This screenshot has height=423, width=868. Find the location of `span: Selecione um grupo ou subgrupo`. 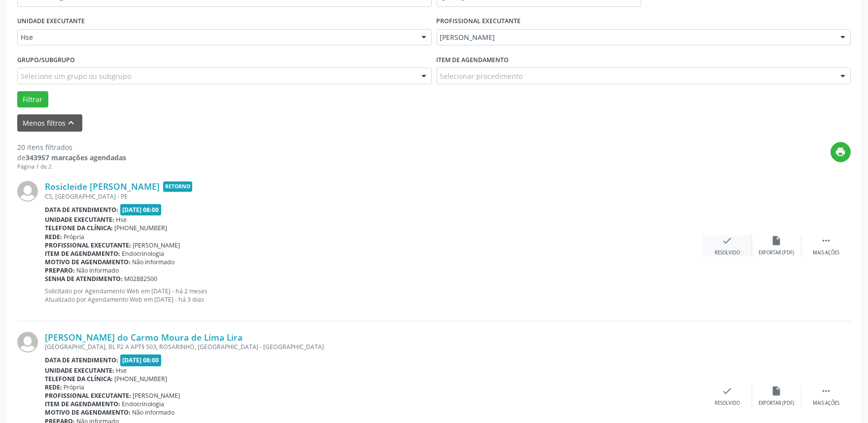

span: Selecione um grupo ou subgrupo is located at coordinates (76, 76).